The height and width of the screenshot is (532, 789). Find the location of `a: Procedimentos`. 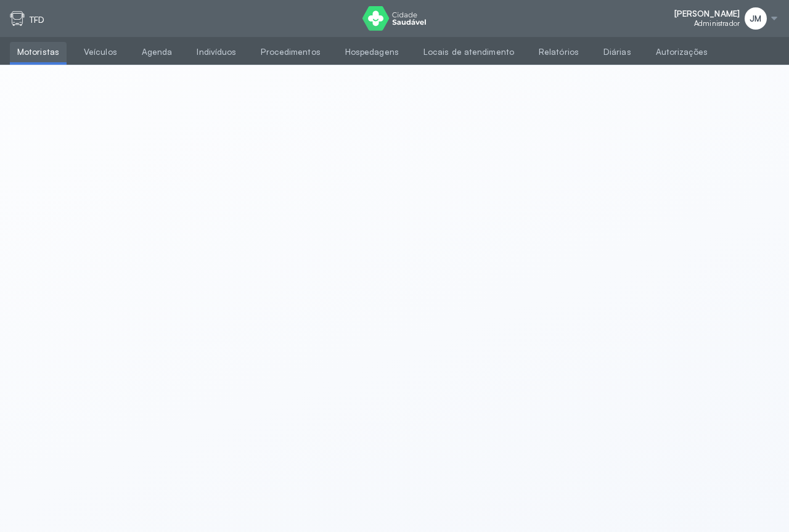

a: Procedimentos is located at coordinates (290, 52).